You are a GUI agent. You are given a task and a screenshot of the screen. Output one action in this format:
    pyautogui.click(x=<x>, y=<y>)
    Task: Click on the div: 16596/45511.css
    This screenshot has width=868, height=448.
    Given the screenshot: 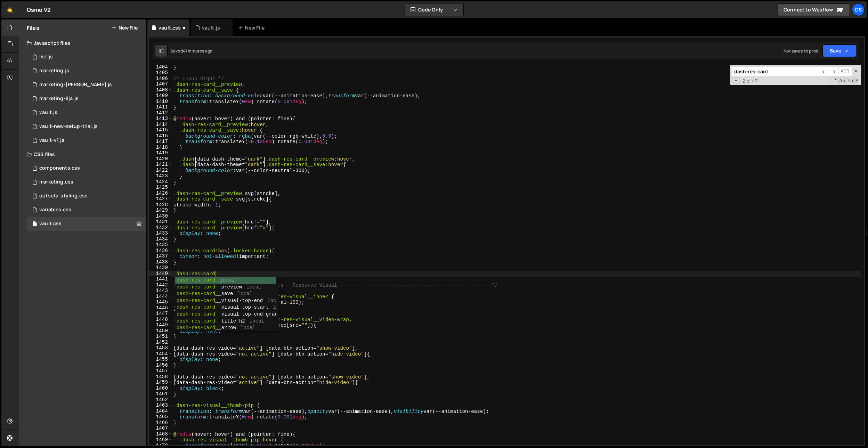 What is the action you would take?
    pyautogui.click(x=86, y=168)
    